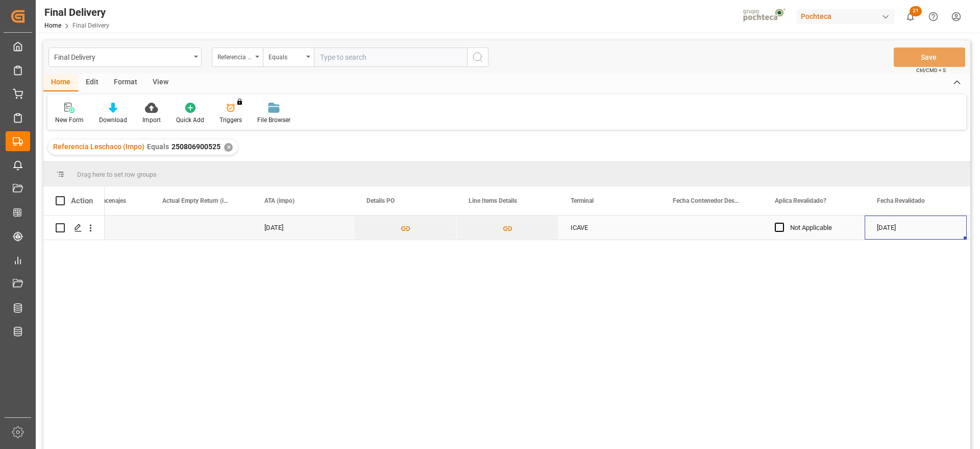 The width and height of the screenshot is (980, 449). What do you see at coordinates (916, 11) in the screenshot?
I see `span: 21` at bounding box center [916, 11].